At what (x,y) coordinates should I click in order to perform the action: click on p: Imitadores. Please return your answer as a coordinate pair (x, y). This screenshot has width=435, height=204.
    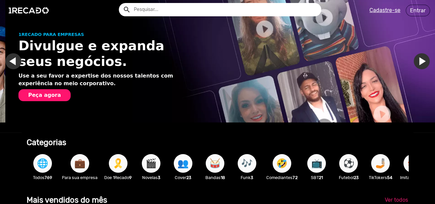
    Looking at the image, I should click on (412, 177).